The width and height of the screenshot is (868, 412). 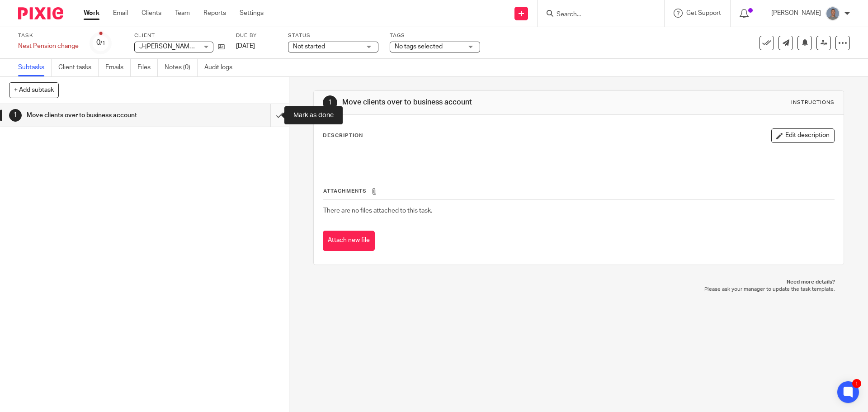 What do you see at coordinates (181, 67) in the screenshot?
I see `a: Notes (0)` at bounding box center [181, 67].